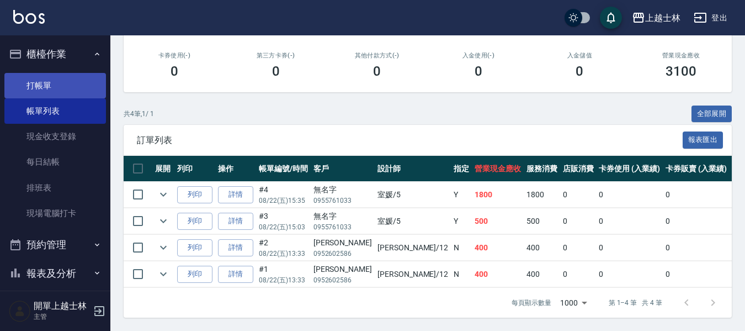 The height and width of the screenshot is (331, 745). I want to click on th: 指定, so click(461, 168).